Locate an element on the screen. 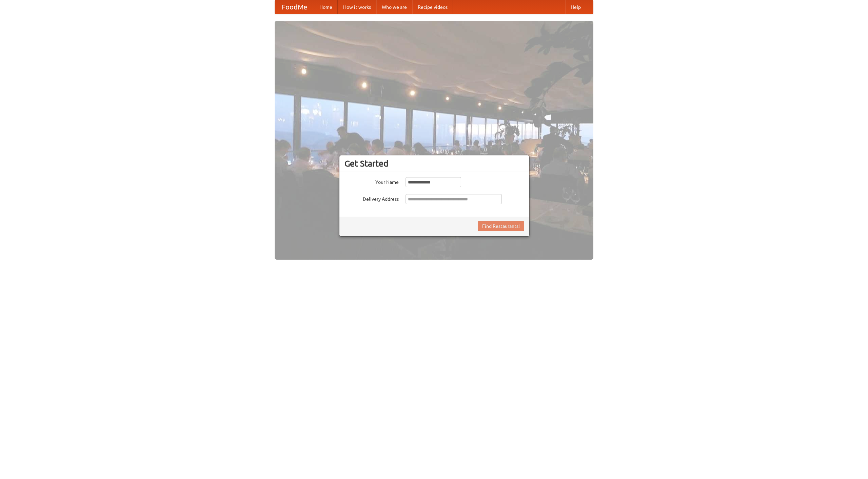  button: Find Restaurants! is located at coordinates (501, 226).